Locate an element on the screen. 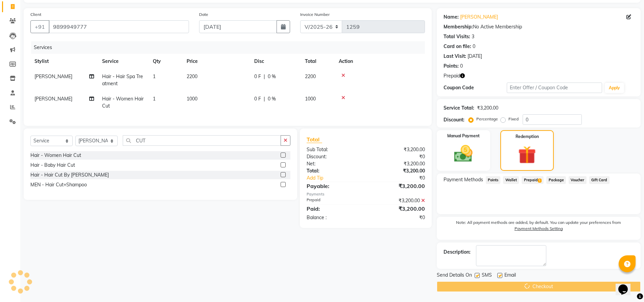 This screenshot has height=302, width=644. input: Search or Scan is located at coordinates (202, 140).